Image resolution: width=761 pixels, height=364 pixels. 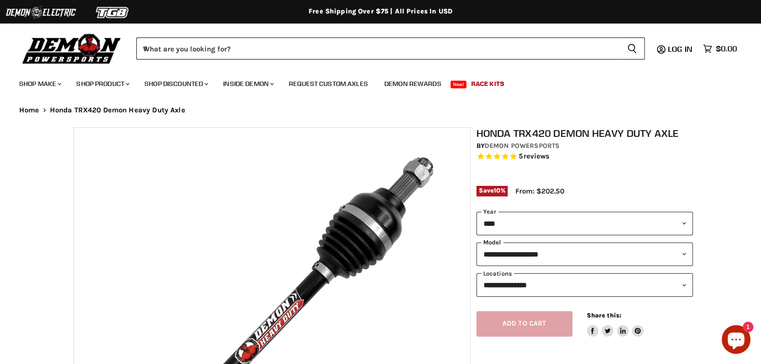 What do you see at coordinates (497, 190) in the screenshot?
I see `span: 10` at bounding box center [497, 190].